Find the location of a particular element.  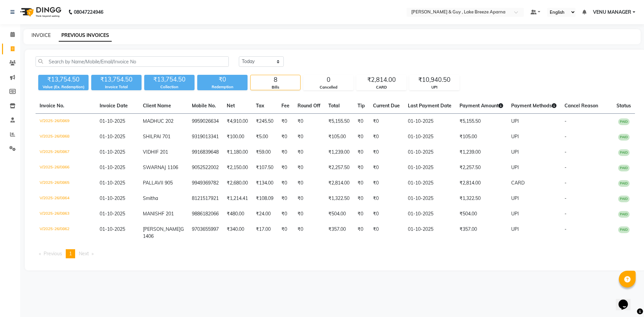

td: ₹504.00 is located at coordinates (482, 214).